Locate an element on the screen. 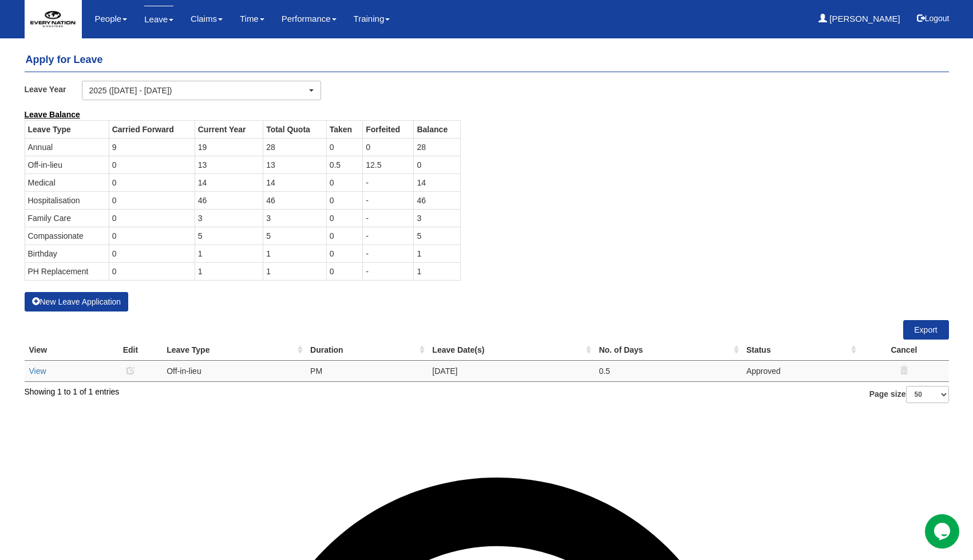 The width and height of the screenshot is (973, 560). a: Performance is located at coordinates (309, 19).